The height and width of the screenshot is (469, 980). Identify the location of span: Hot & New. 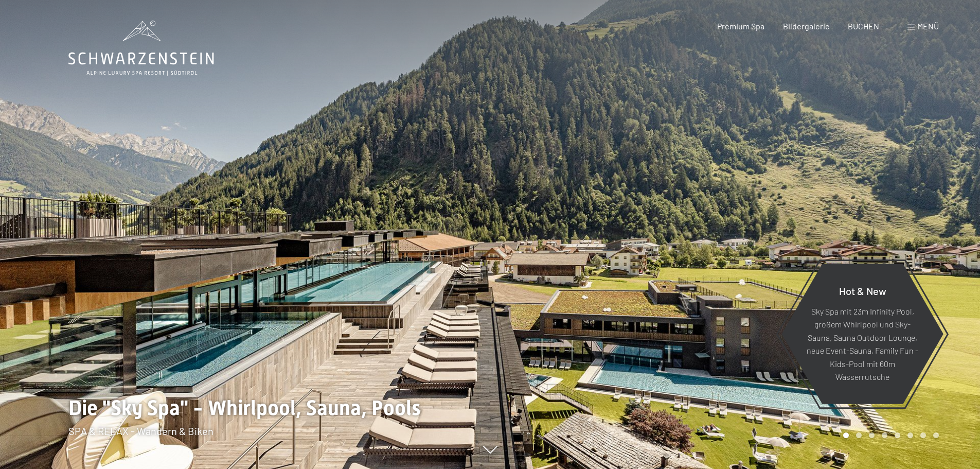
(863, 290).